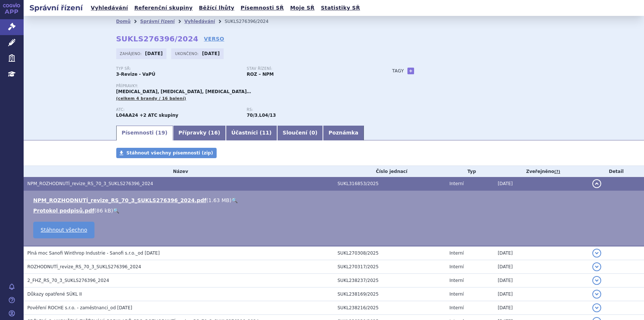 The height and width of the screenshot is (320, 644). I want to click on p: ATC:, so click(178, 110).